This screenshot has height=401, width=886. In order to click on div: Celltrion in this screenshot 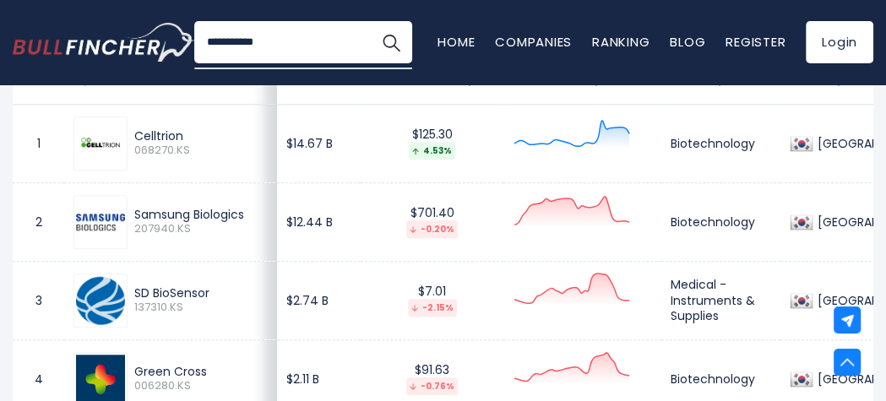, I will do `click(201, 136)`.